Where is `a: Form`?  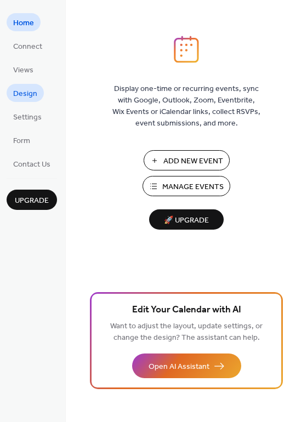
a: Form is located at coordinates (21, 140).